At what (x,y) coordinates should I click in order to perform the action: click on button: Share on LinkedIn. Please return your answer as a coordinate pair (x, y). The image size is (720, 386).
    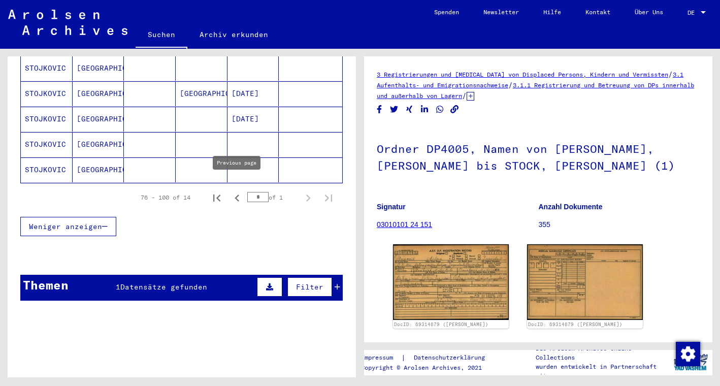
    Looking at the image, I should click on (424, 109).